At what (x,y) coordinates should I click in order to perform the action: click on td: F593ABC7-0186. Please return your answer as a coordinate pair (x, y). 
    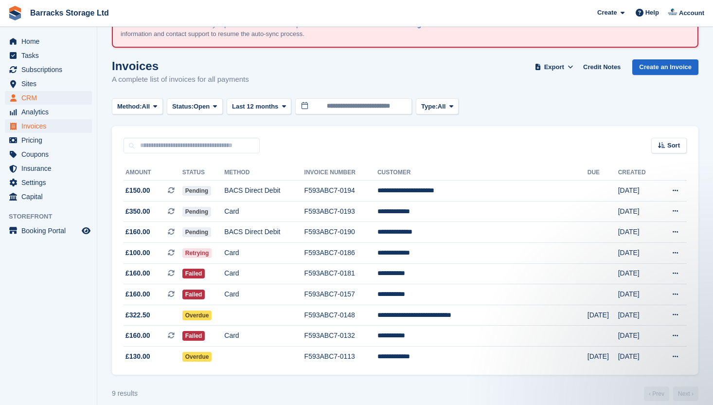
    Looking at the image, I should click on (341, 253).